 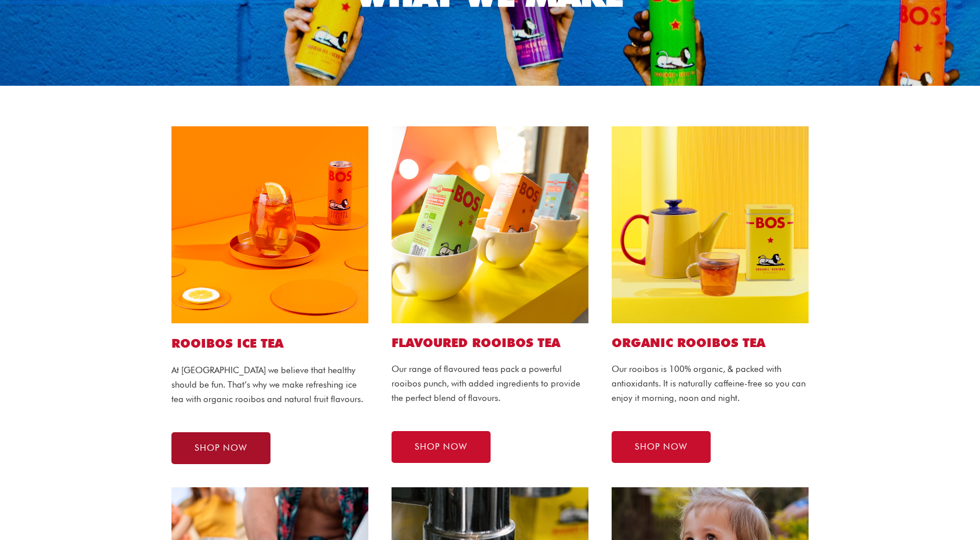 What do you see at coordinates (490, 384) in the screenshot?
I see `p: Our range of flavoured teas pack a powerful rooibos punch, with added ingredients to provide the ...` at bounding box center [490, 384].